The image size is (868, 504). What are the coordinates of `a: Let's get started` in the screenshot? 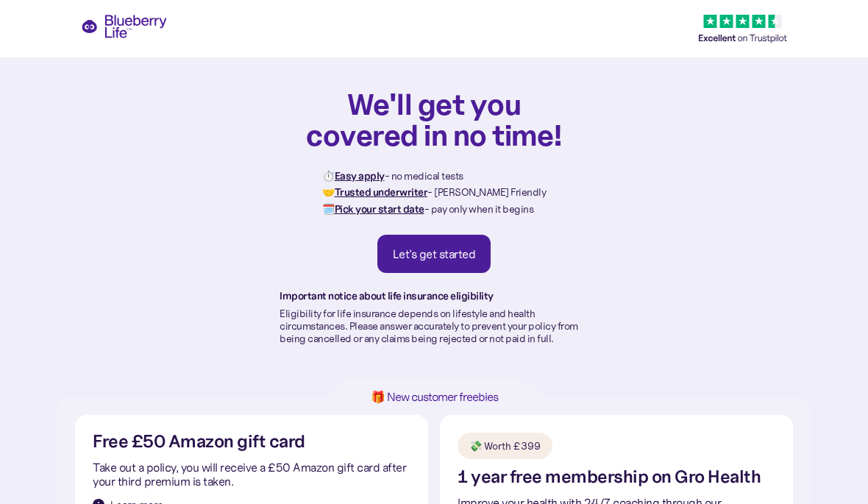 It's located at (434, 253).